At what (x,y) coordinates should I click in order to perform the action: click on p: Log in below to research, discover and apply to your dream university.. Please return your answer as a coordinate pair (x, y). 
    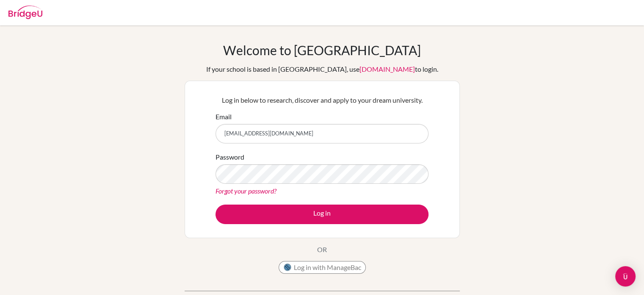
    Looking at the image, I should click on (322, 100).